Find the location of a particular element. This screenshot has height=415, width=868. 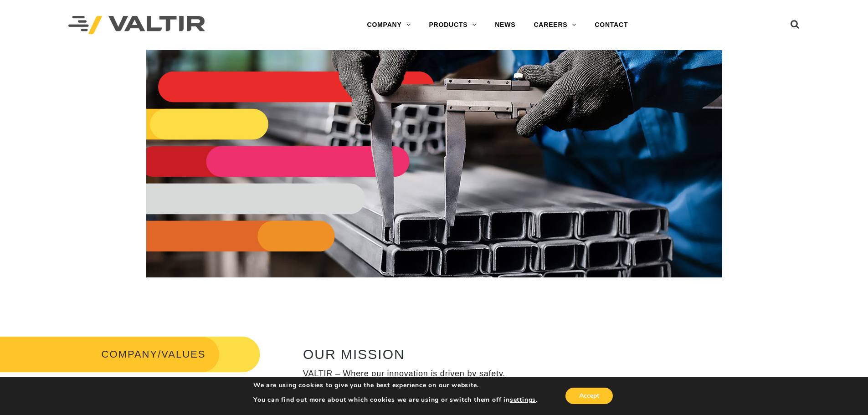

button: Accept is located at coordinates (589, 396).